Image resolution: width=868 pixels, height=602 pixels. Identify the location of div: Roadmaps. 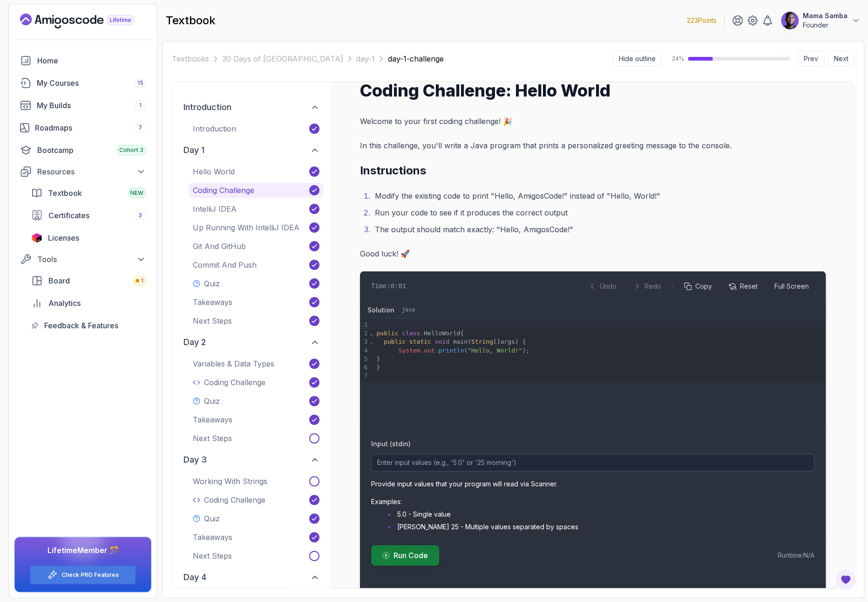
(90, 128).